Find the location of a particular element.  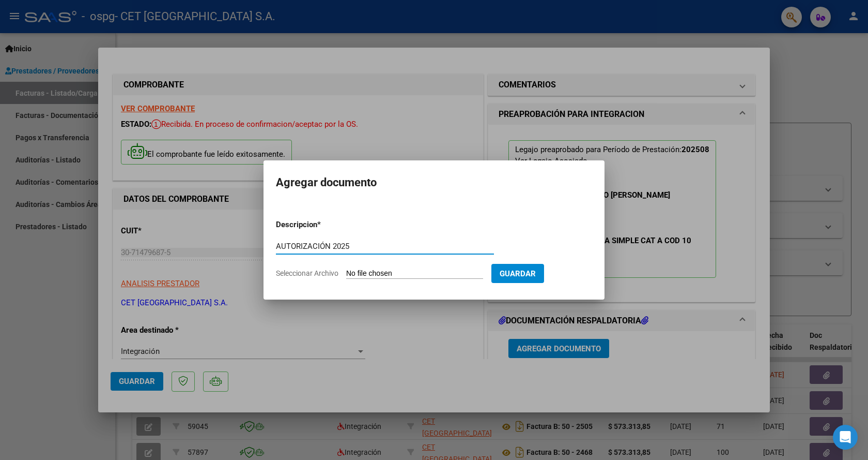

p: Descripcion is located at coordinates (324, 224).